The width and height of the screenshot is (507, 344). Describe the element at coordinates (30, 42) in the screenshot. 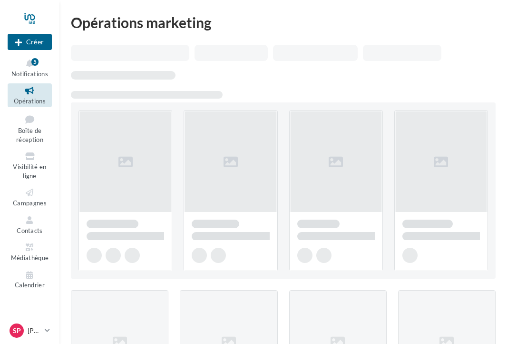

I see `button: Créer` at that location.